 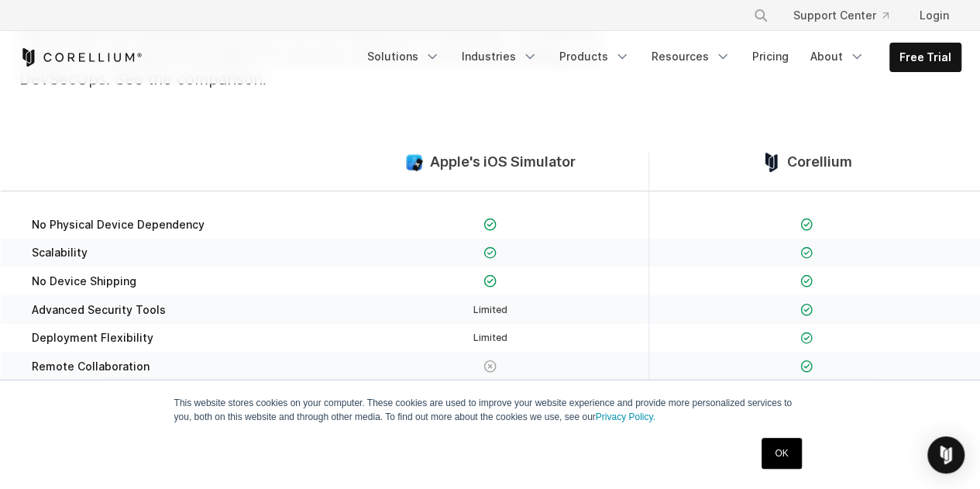 What do you see at coordinates (594, 57) in the screenshot?
I see `a: Products` at bounding box center [594, 57].